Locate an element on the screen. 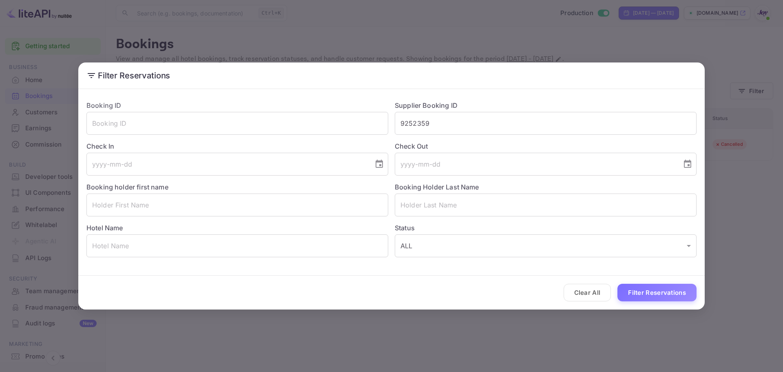  input: Hotel Name is located at coordinates (237, 246).